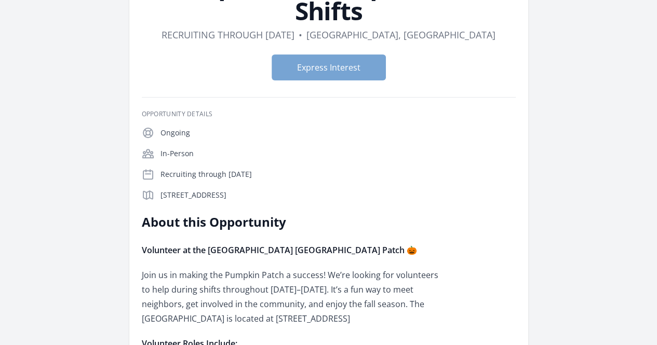 This screenshot has width=657, height=345. Describe the element at coordinates (293, 222) in the screenshot. I see `h2: About this Opportunity` at that location.